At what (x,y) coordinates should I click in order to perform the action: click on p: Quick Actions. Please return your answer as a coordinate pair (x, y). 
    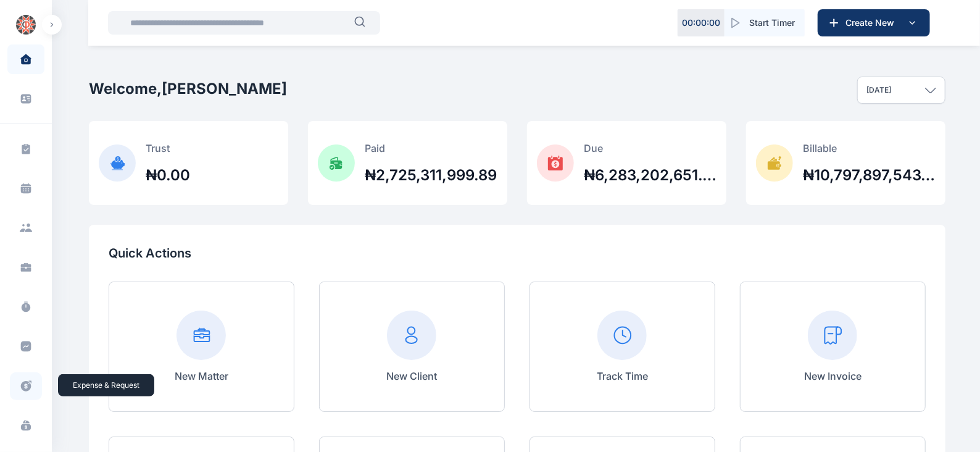
    Looking at the image, I should click on (517, 253).